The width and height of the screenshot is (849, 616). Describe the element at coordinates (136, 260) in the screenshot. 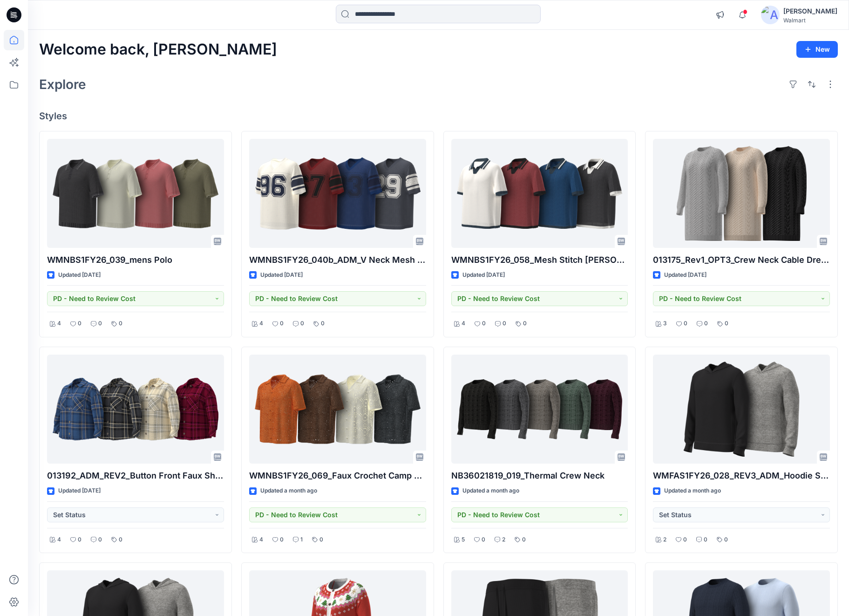

I see `p: WMNBS1FY26_039_mens Polo` at that location.